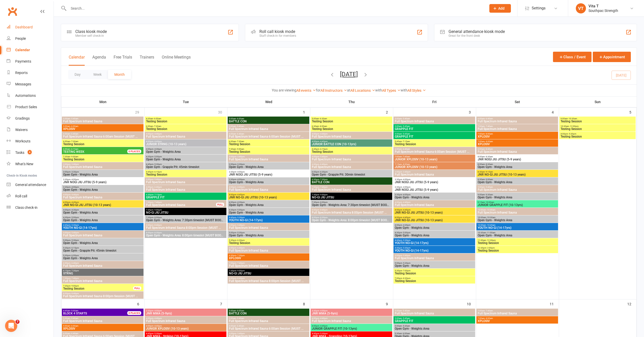 The height and width of the screenshot is (337, 644). What do you see at coordinates (477, 36) in the screenshot?
I see `div: Great for the front desk` at bounding box center [477, 36].